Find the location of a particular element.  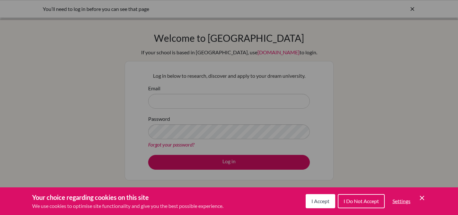

button: I Accept is located at coordinates (320, 201).